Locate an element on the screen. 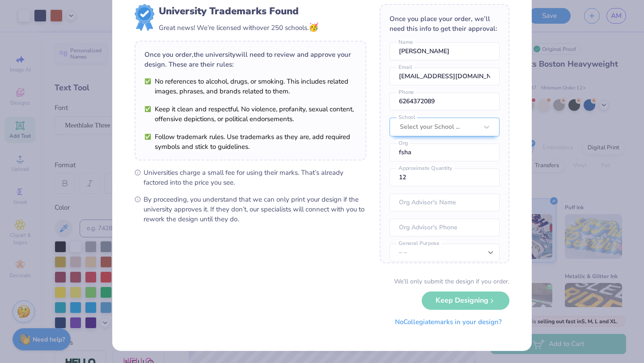 The image size is (644, 363). li: Follow trademark rules. Use trademarks as they are, add required symbols and stick to guidelines. is located at coordinates (250, 141).